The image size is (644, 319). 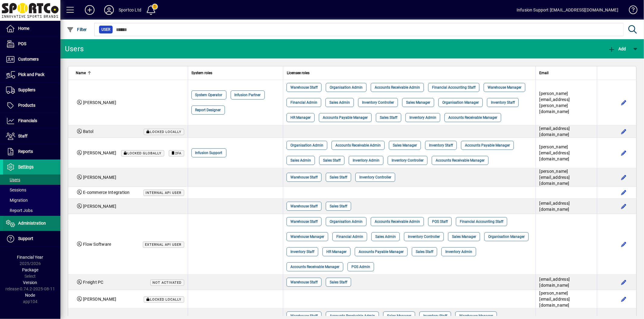 I want to click on a: Users, so click(x=31, y=180).